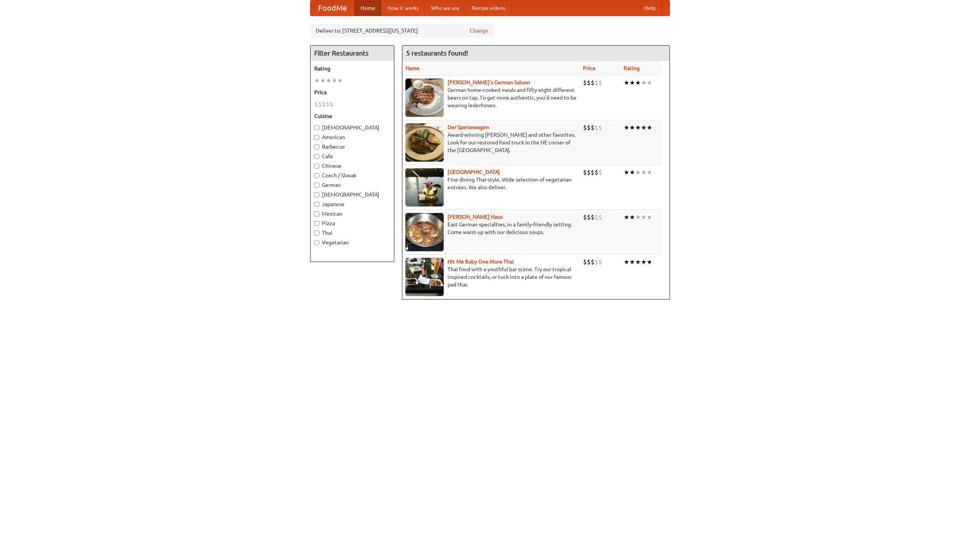 This screenshot has height=542, width=980. Describe the element at coordinates (317, 223) in the screenshot. I see `input: Pizza` at that location.